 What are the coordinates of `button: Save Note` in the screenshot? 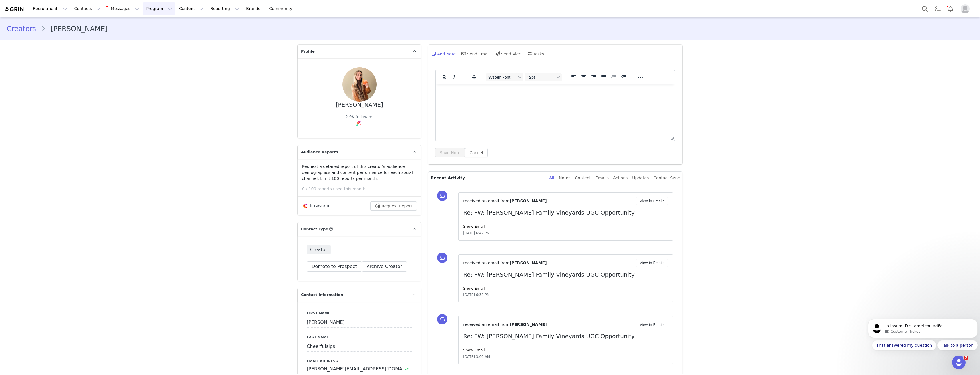 It's located at (450, 153).